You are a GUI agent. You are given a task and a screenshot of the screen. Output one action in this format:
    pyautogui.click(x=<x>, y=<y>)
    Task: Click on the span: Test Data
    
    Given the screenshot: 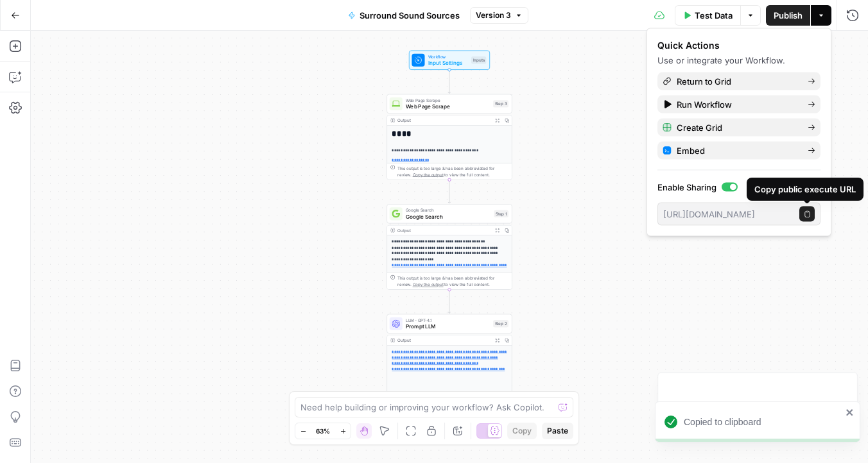 What is the action you would take?
    pyautogui.click(x=714, y=16)
    